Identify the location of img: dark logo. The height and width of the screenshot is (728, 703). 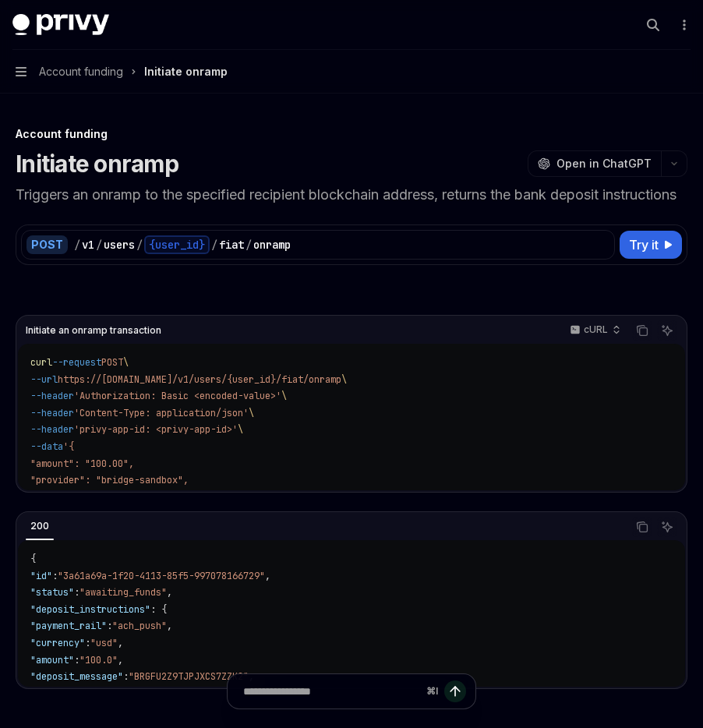
(61, 25).